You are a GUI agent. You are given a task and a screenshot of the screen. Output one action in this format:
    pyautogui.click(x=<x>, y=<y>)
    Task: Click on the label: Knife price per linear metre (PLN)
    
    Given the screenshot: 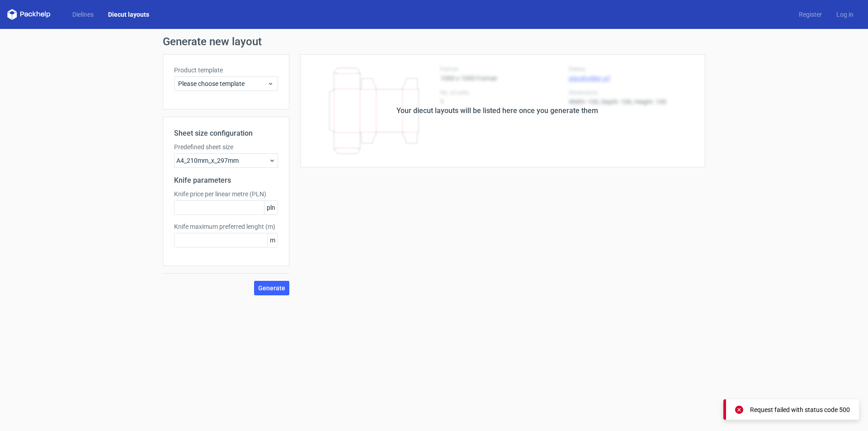 What is the action you would take?
    pyautogui.click(x=226, y=194)
    